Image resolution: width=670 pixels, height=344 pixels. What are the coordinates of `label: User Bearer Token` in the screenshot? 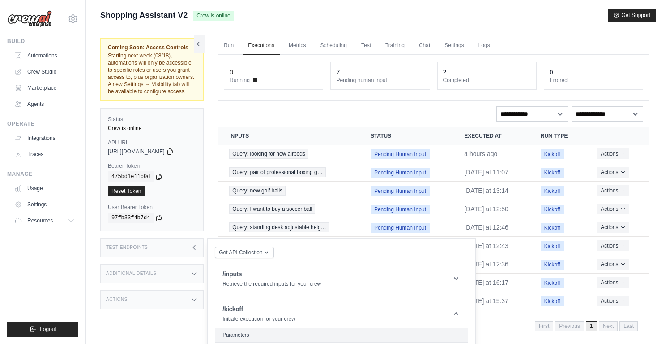 It's located at (152, 207).